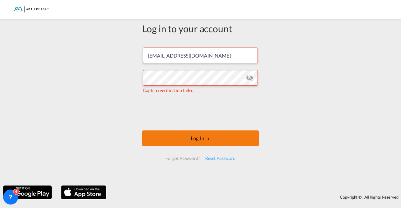 The width and height of the screenshot is (401, 208). I want to click on div: Forgot Password?, so click(183, 159).